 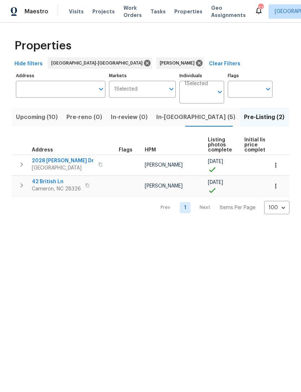 What do you see at coordinates (126, 150) in the screenshot?
I see `span: Flags` at bounding box center [126, 150].